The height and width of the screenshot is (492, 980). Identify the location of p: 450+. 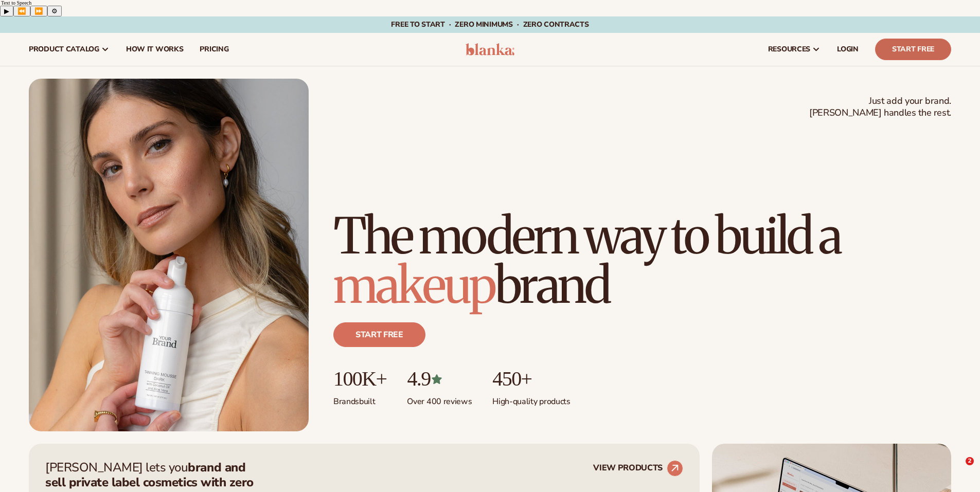
(531, 379).